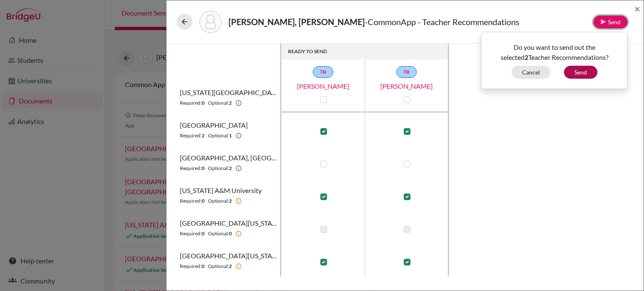 This screenshot has height=291, width=644. I want to click on span: - CommonApp - Teacher Recommendations, so click(442, 22).